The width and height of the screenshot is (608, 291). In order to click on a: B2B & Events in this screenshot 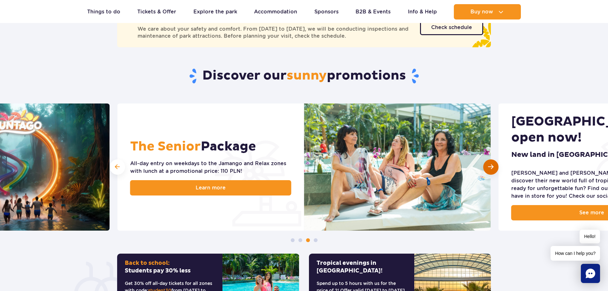, I will do `click(373, 12)`.